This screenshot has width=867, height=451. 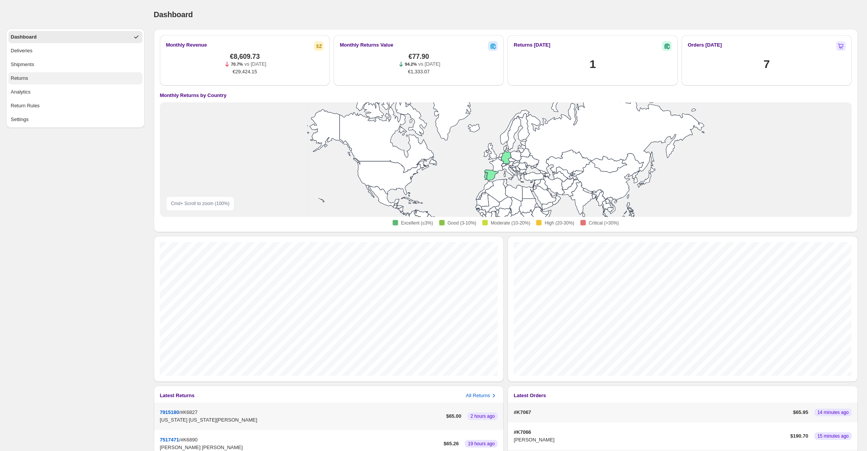 I want to click on span: 19 hours ago, so click(x=481, y=443).